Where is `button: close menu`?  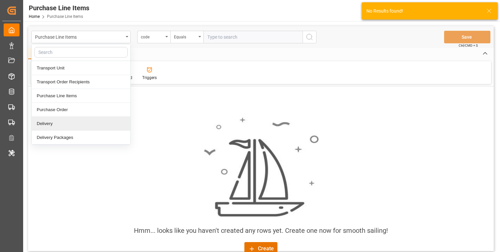
button: close menu is located at coordinates (81, 37).